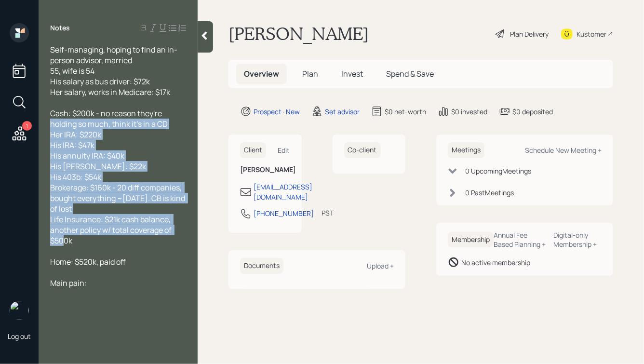 The height and width of the screenshot is (364, 644). Describe the element at coordinates (533, 111) in the screenshot. I see `div: $0 deposited` at that location.